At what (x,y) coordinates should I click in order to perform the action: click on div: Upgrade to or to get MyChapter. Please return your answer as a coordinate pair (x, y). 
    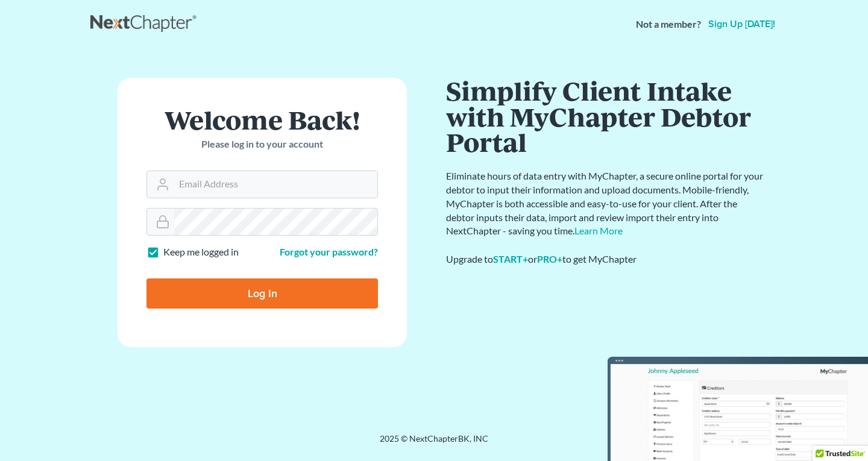
    Looking at the image, I should click on (605, 259).